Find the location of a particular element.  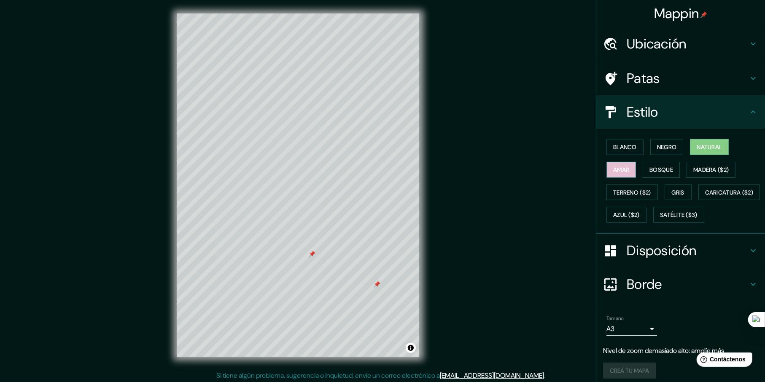

button: Blanco is located at coordinates (625, 147).